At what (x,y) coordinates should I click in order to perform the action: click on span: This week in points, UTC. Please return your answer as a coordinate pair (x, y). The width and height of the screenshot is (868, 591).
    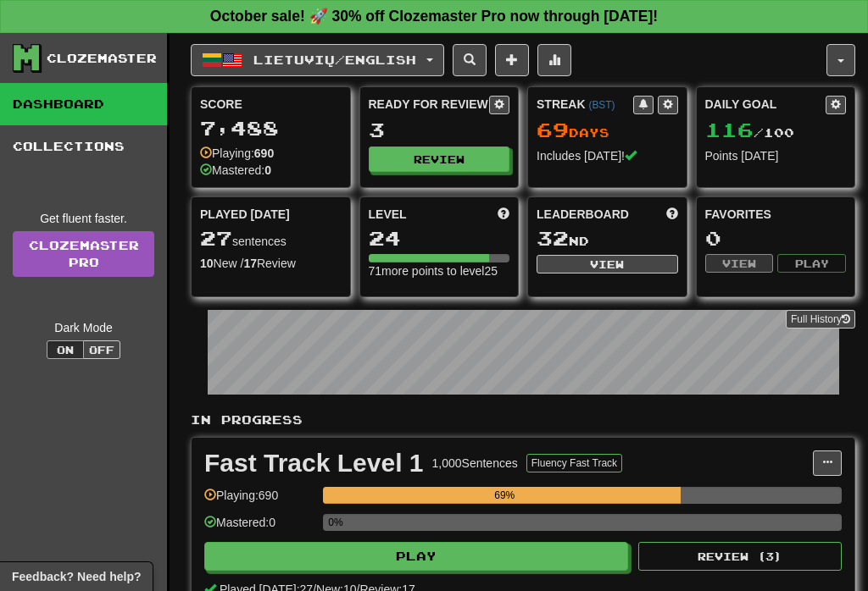
    Looking at the image, I should click on (672, 214).